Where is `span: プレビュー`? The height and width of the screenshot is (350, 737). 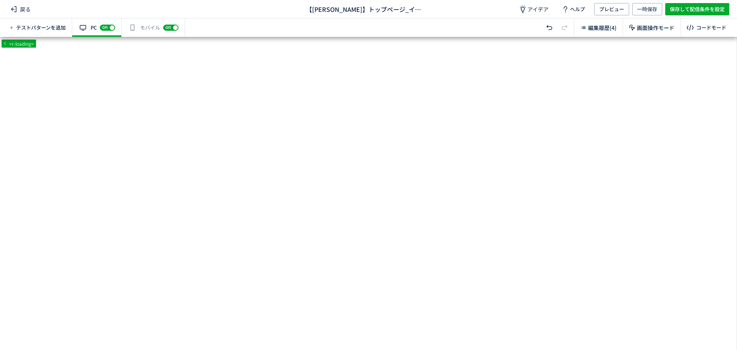 span: プレビュー is located at coordinates (611, 9).